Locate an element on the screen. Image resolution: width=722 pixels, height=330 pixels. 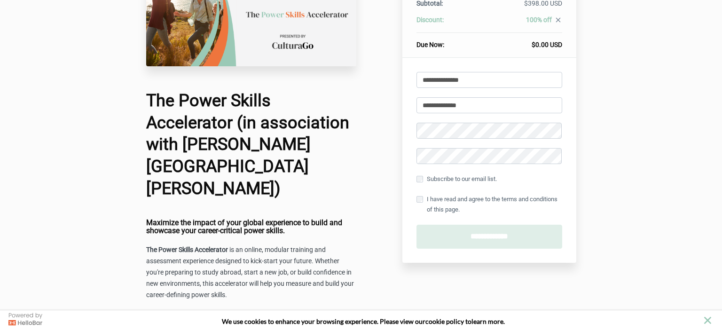
span: cookie policy is located at coordinates (445, 321).